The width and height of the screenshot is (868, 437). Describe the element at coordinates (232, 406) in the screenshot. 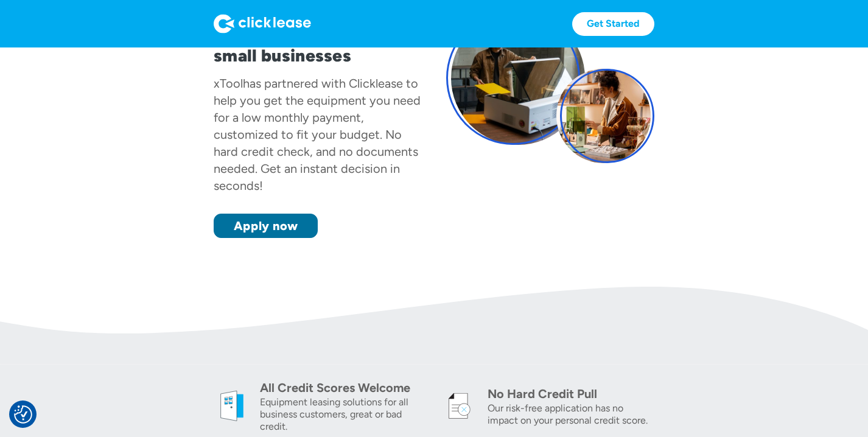

I see `img: welcome icon` at that location.